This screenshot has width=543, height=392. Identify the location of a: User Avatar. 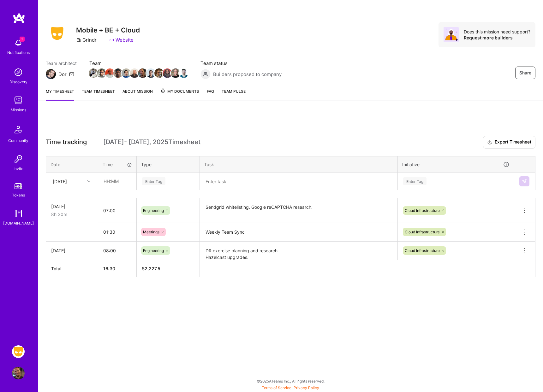
(18, 373).